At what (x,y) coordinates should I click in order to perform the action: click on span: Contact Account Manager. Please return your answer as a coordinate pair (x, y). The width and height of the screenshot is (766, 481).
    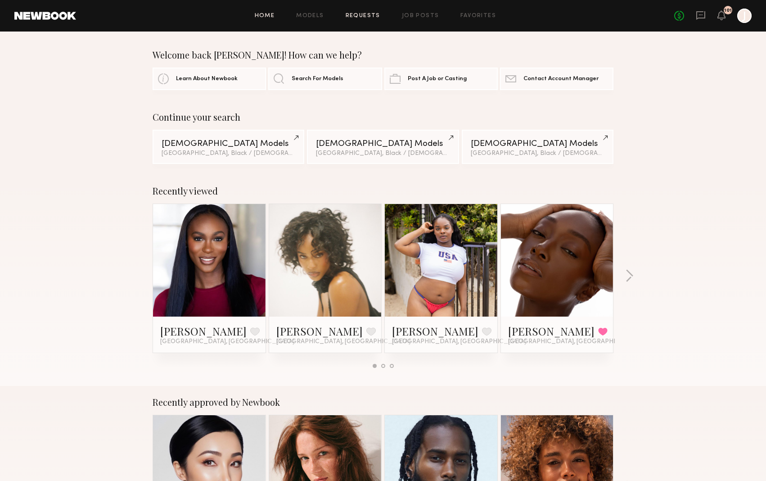
    Looking at the image, I should click on (561, 79).